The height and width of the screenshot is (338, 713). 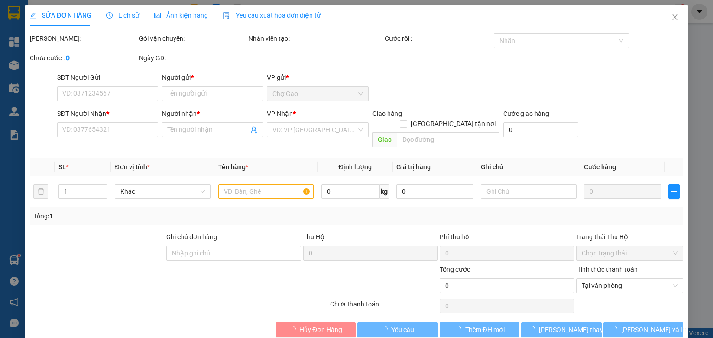 What do you see at coordinates (480, 330) in the screenshot?
I see `button: Thêm ĐH mới` at bounding box center [480, 330].